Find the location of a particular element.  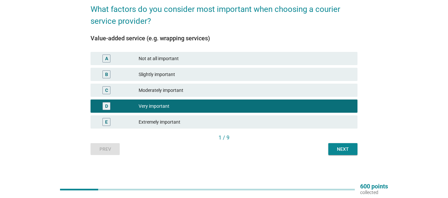

div: Extremely important is located at coordinates (245, 122).